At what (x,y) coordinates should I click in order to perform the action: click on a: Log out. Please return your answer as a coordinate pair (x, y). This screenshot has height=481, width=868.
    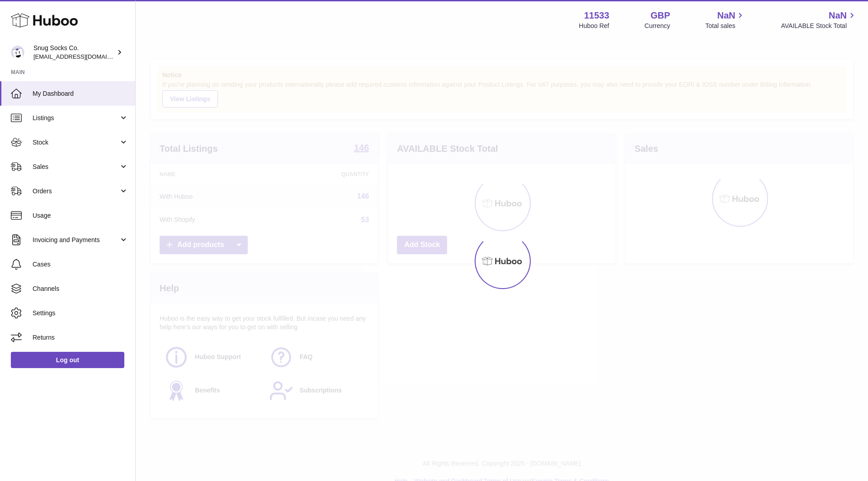
    Looking at the image, I should click on (67, 360).